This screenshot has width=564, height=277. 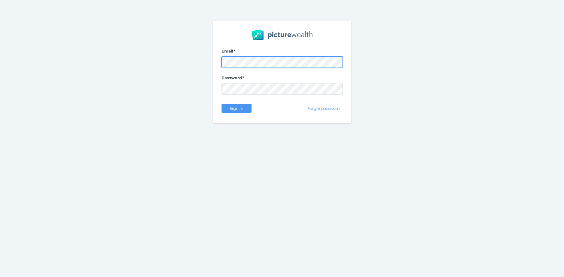 I want to click on label: Email, so click(x=282, y=53).